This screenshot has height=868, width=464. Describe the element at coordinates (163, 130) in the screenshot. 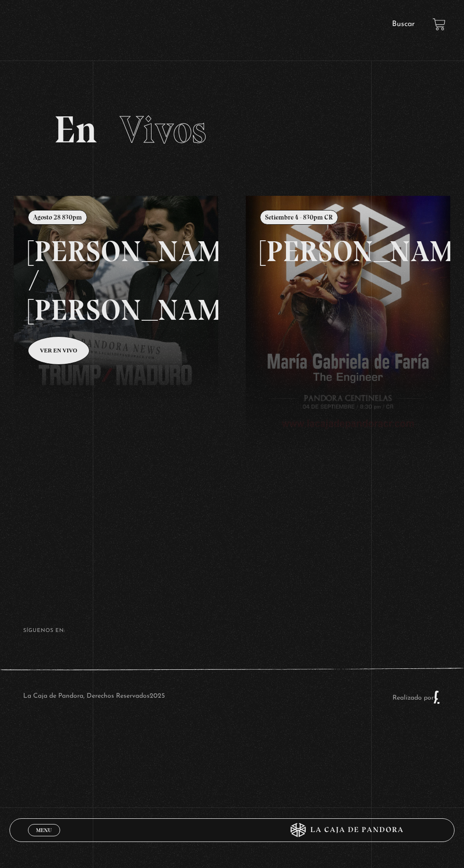

I see `span: Vivos` at that location.